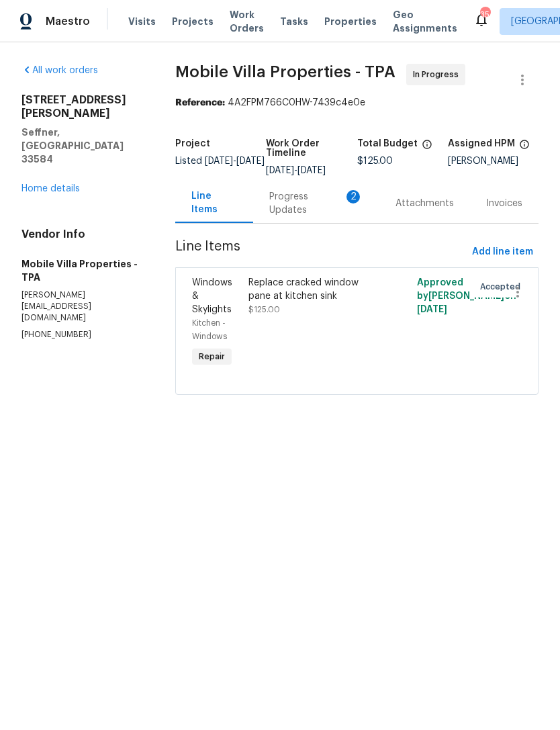 This screenshot has height=730, width=560. What do you see at coordinates (438, 75) in the screenshot?
I see `span: In Progress` at bounding box center [438, 75].